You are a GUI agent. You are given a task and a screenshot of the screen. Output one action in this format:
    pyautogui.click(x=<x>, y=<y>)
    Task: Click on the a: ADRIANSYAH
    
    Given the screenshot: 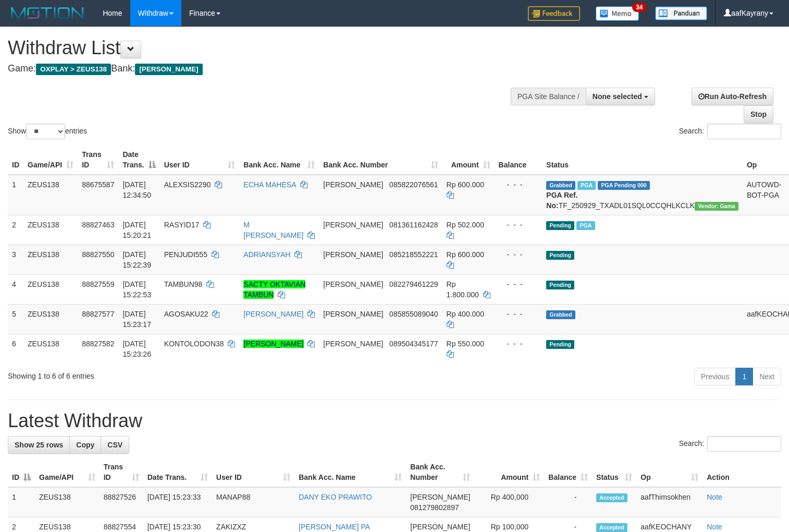 What is the action you would take?
    pyautogui.click(x=267, y=254)
    